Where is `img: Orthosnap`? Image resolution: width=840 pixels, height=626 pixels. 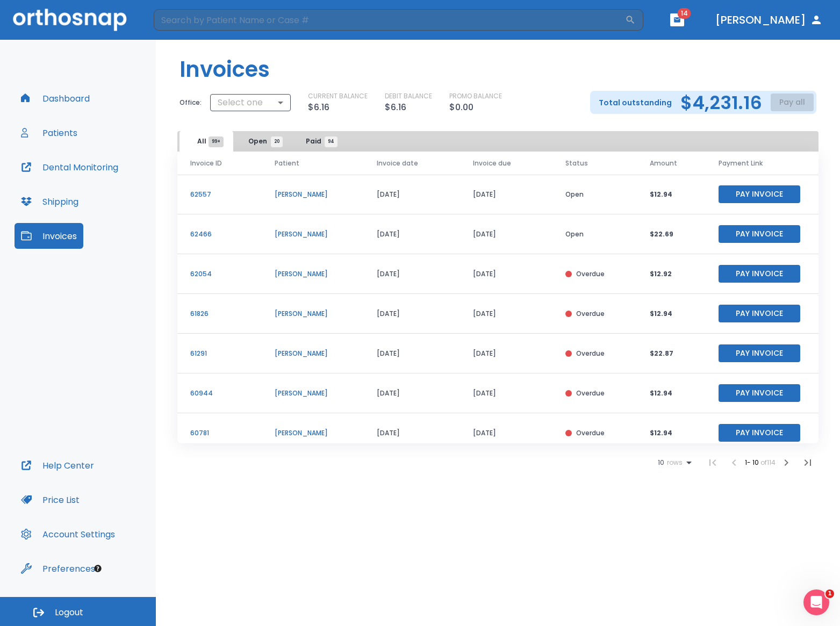 img: Orthosnap is located at coordinates (70, 19).